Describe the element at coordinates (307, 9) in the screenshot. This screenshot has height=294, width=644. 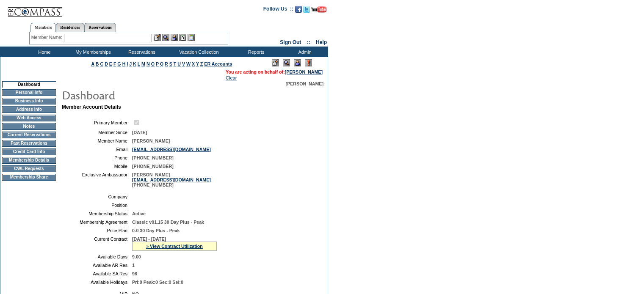
I see `img: Follow us on Twitter` at that location.